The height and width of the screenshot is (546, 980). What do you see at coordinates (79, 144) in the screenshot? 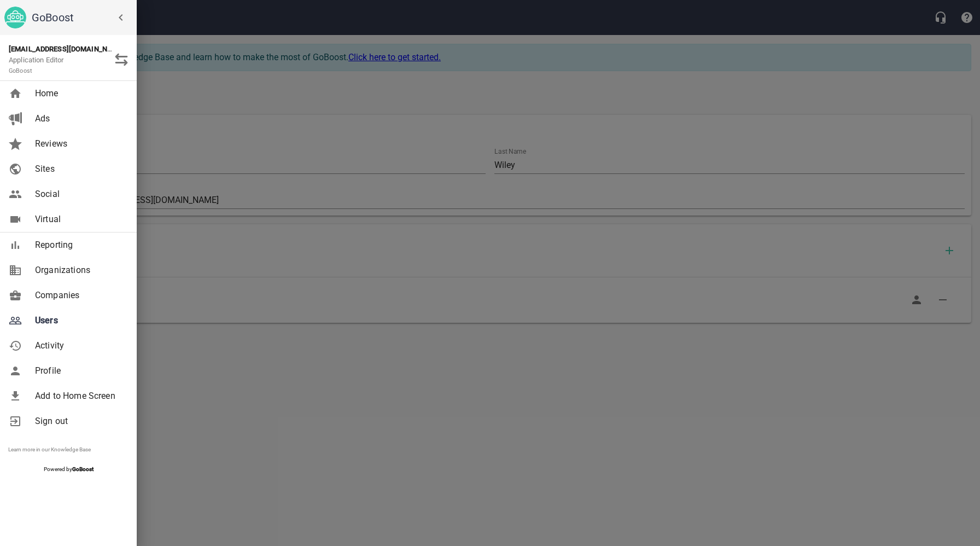
I see `span: Reviews` at bounding box center [79, 144].